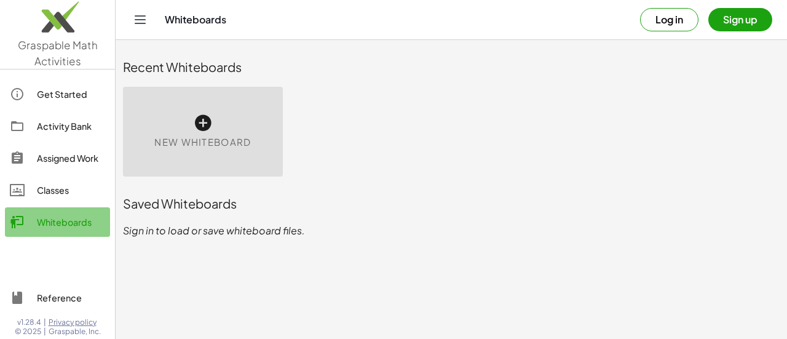  What do you see at coordinates (57, 190) in the screenshot?
I see `a: Classes` at bounding box center [57, 190].